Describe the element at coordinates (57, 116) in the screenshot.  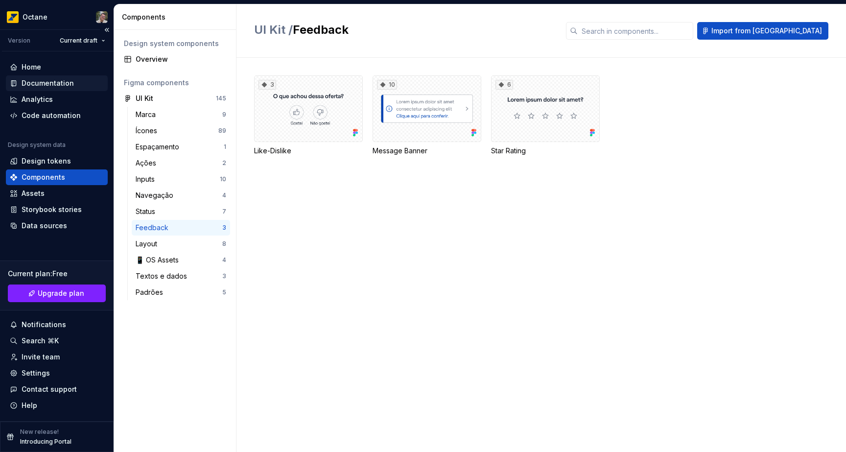
I see `a: Code automation` at that location.